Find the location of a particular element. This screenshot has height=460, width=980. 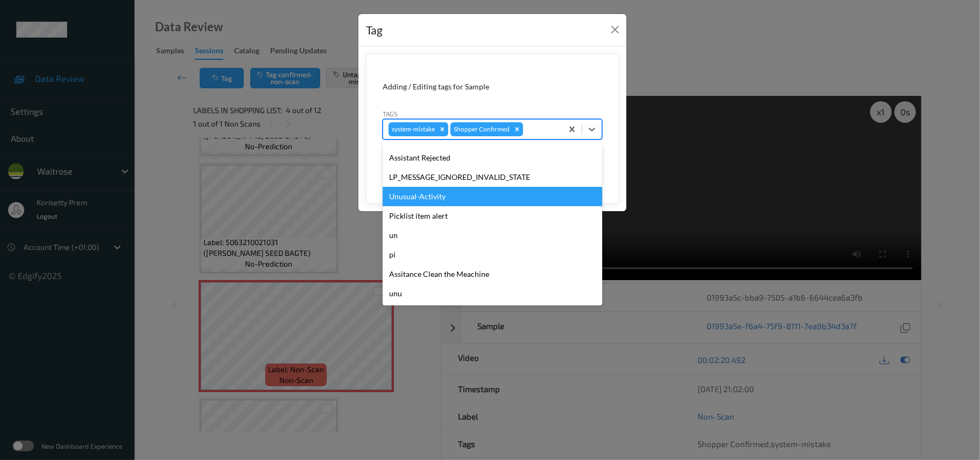

div: Remove system-mistake is located at coordinates (442, 129).